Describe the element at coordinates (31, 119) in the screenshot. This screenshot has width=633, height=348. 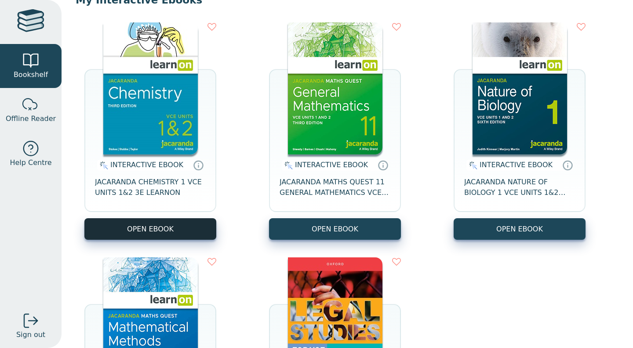
I see `span: Offline Reader` at that location.